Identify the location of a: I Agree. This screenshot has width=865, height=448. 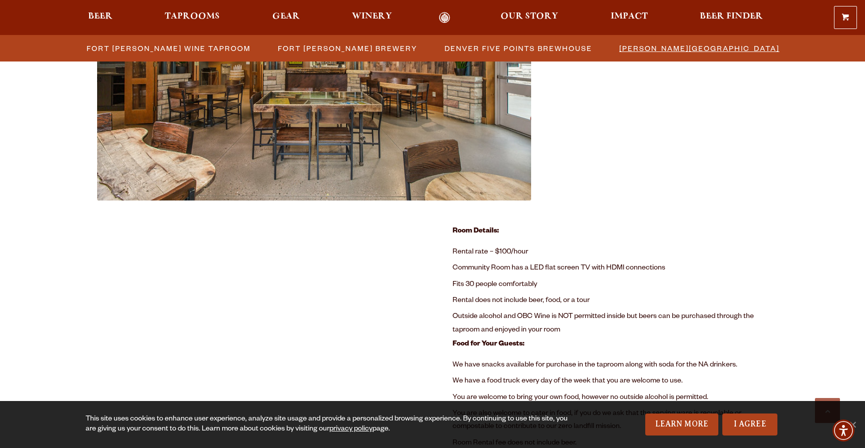
(750, 425).